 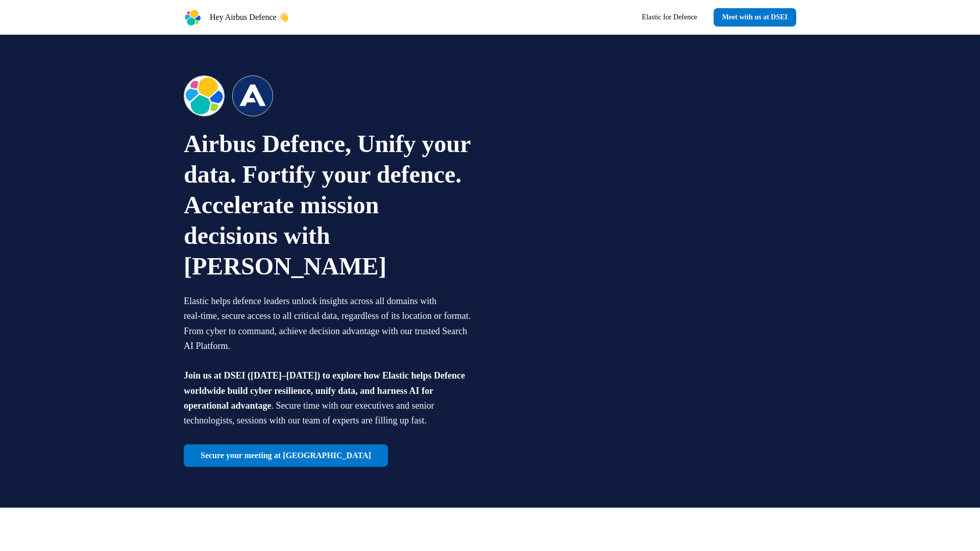 I want to click on p: Hey Airbus Defence 👋, so click(x=249, y=18).